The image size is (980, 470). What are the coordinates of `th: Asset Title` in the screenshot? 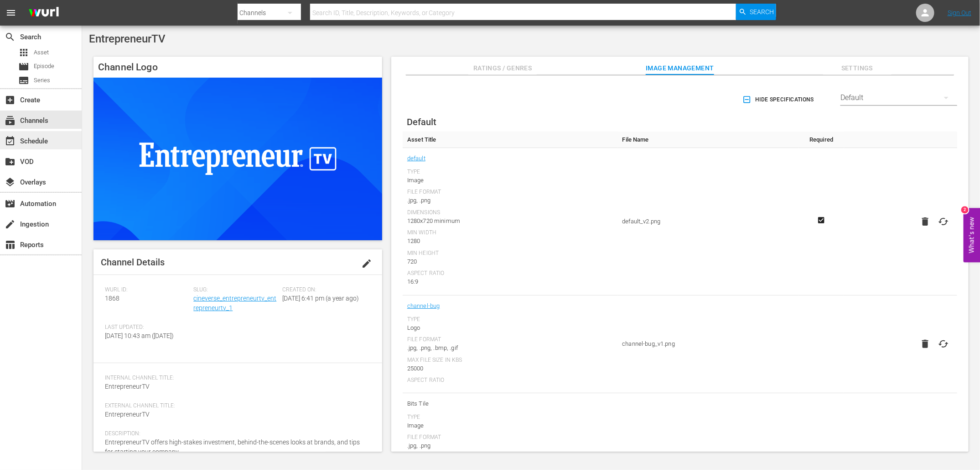 It's located at (510, 140).